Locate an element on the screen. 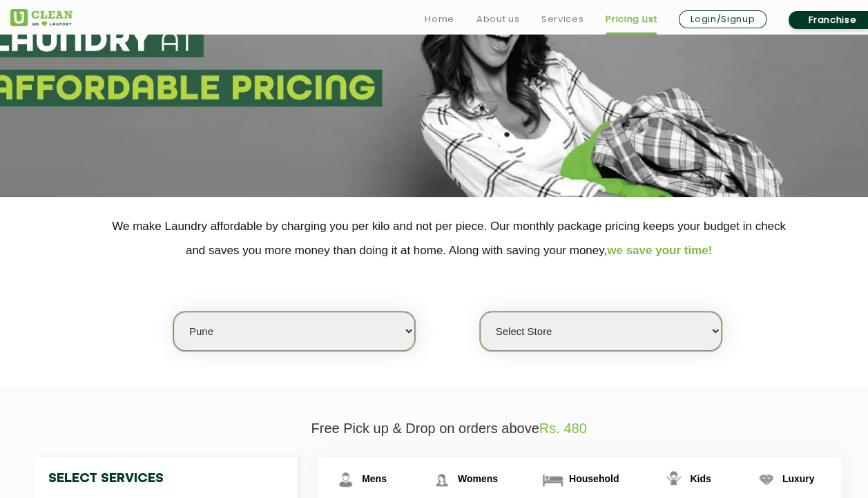  img: Kids is located at coordinates (673, 479).